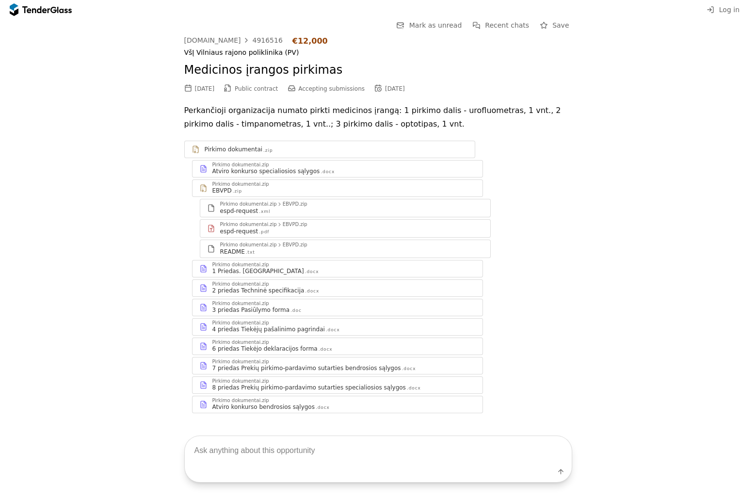  Describe the element at coordinates (378, 52) in the screenshot. I see `div: VšĮ Vilniaus rajono poliklinika (PV)` at that location.